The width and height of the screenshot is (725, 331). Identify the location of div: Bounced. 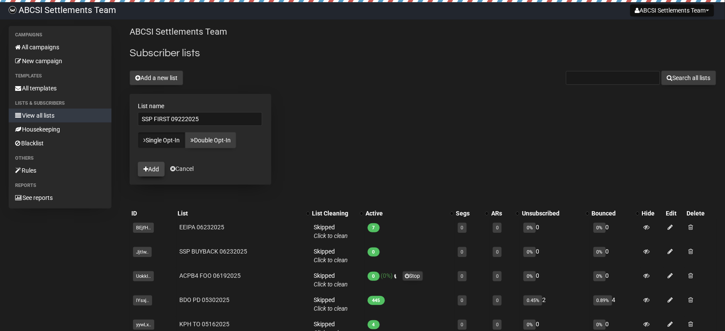
(612, 213).